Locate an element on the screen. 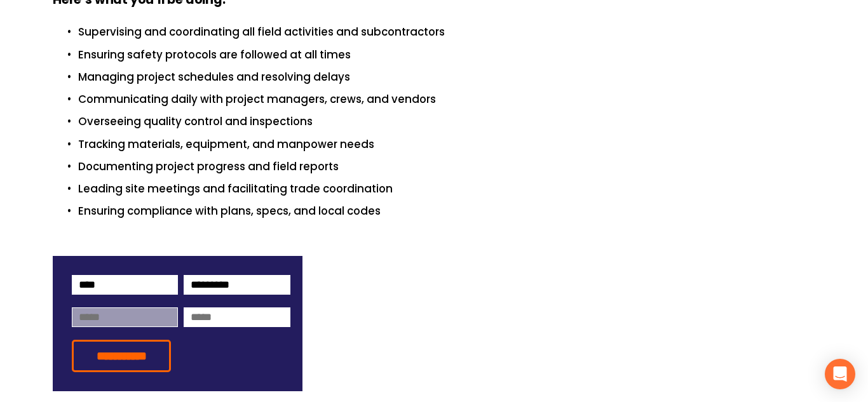 Image resolution: width=868 pixels, height=402 pixels. p: Communicating daily with project managers, crews, and vendors is located at coordinates (447, 99).